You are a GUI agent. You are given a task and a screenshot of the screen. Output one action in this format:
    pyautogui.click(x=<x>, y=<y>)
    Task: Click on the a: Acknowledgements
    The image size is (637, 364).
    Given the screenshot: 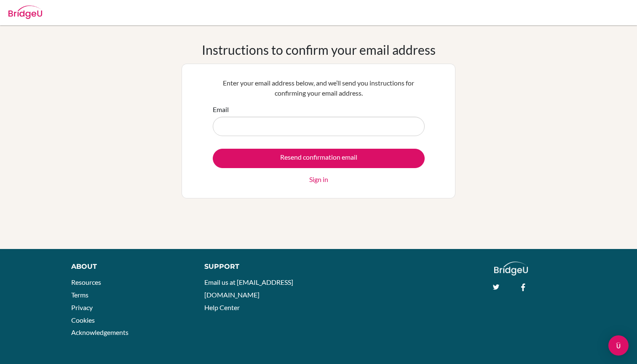 What is the action you would take?
    pyautogui.click(x=100, y=332)
    